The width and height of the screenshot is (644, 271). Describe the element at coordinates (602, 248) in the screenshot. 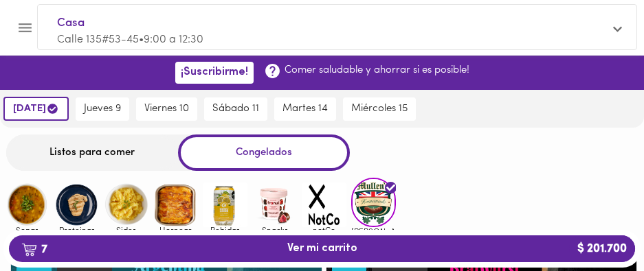

I see `b: $ 201.700` at that location.